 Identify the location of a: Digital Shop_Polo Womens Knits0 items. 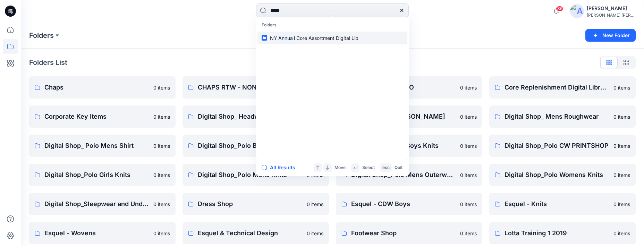
(562, 175).